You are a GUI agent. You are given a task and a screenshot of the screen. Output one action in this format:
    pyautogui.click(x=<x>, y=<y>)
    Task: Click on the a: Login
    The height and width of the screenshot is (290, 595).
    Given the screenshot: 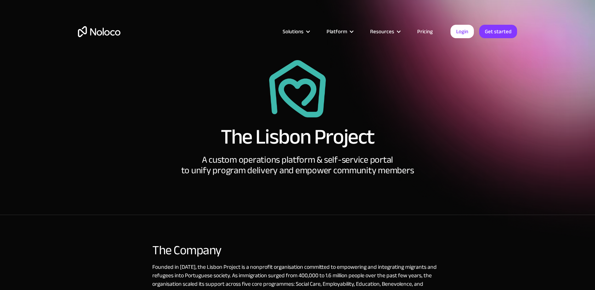 What is the action you would take?
    pyautogui.click(x=462, y=32)
    